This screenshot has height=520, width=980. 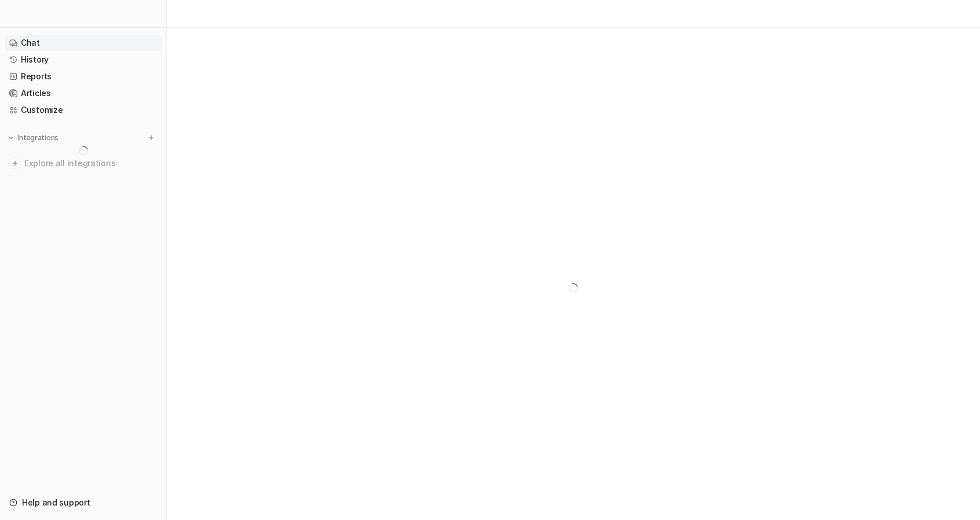 What do you see at coordinates (11, 137) in the screenshot?
I see `img: expand menu` at bounding box center [11, 137].